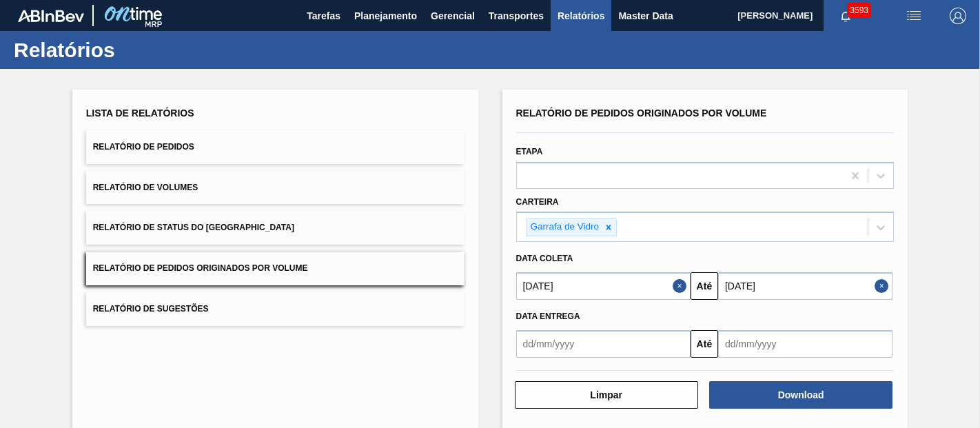  I want to click on span: Relatório de Pedidos, so click(144, 147).